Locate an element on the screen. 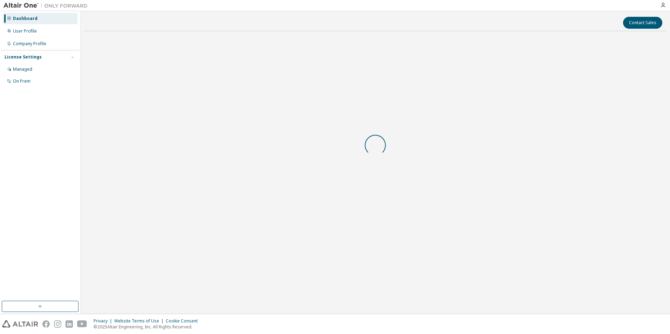  div: Dashboard is located at coordinates (25, 19).